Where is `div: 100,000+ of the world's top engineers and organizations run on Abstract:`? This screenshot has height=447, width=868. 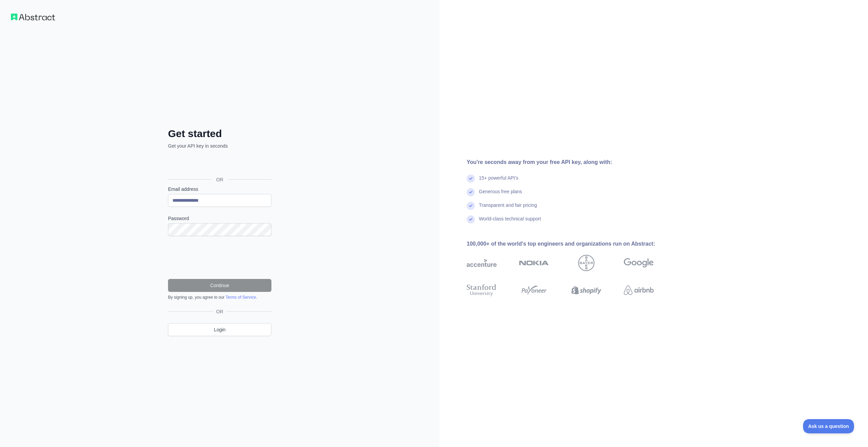
div: 100,000+ of the world's top engineers and organizations run on Abstract: is located at coordinates (571, 244).